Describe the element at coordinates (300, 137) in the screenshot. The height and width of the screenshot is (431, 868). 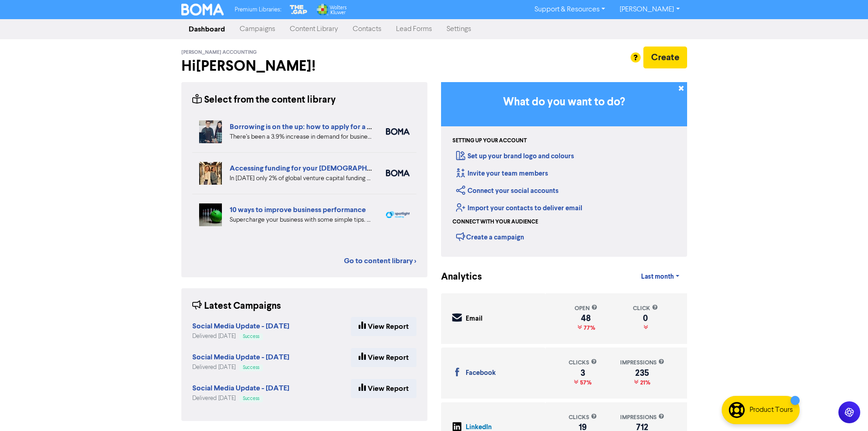
I see `div: There’s been a 3.9% increase in demand for business loans from Aussie businesses. Find out the be...` at that location.